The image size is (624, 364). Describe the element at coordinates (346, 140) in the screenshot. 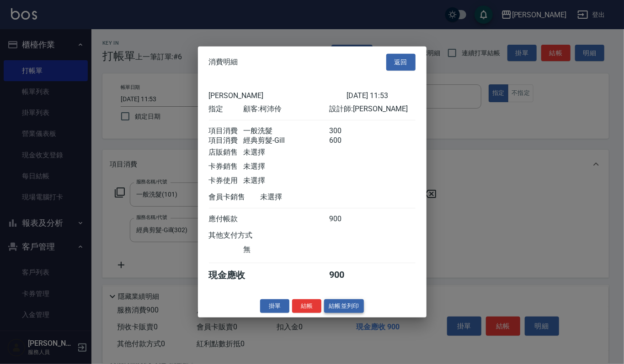

I see `div: 600` at that location.